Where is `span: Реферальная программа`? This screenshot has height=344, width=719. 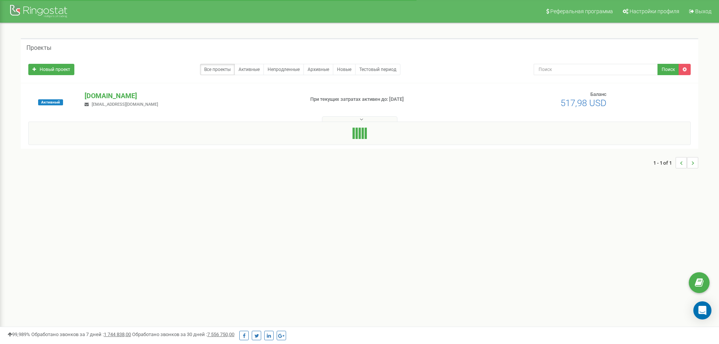 span: Реферальная программа is located at coordinates (582, 11).